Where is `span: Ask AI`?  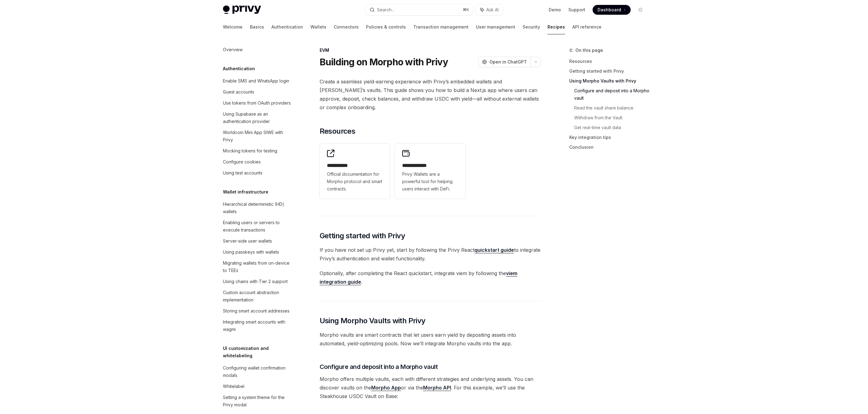 span: Ask AI is located at coordinates (492, 10).